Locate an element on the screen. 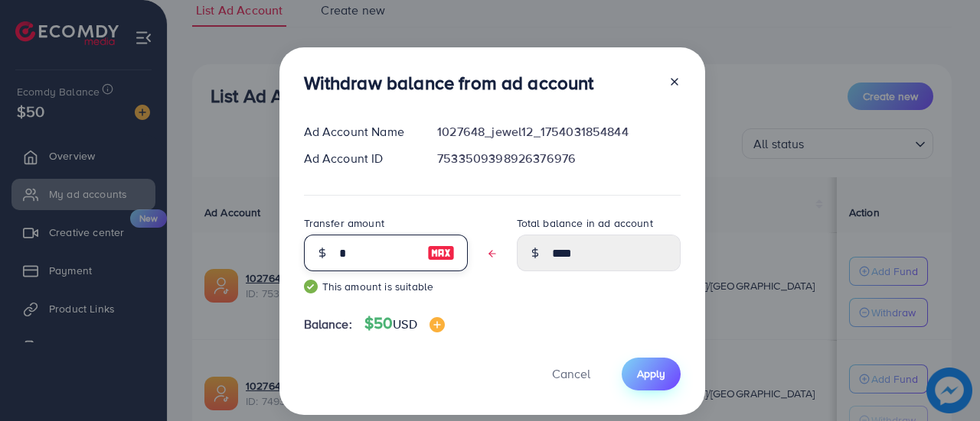  h3: Withdraw balance from ad account is located at coordinates (448, 82).